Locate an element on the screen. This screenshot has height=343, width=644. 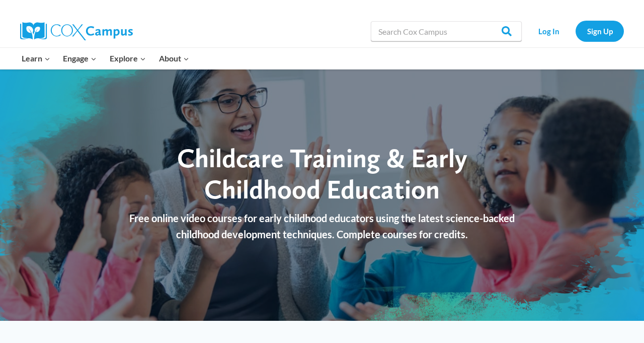
span: Learn is located at coordinates (36, 59).